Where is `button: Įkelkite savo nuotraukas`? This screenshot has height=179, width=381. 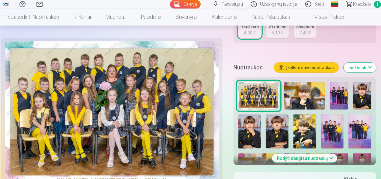
button: Įkelkite savo nuotraukas is located at coordinates (306, 68).